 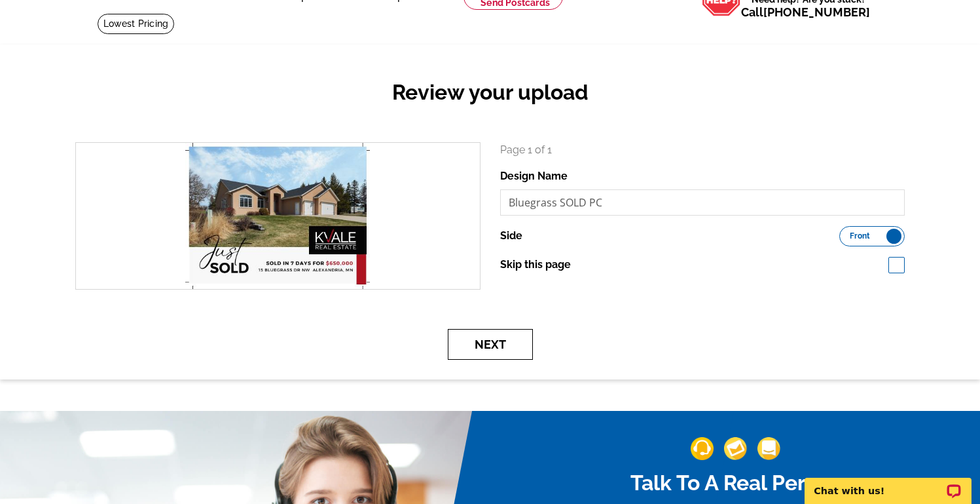 I want to click on p: Chat with us!, so click(x=83, y=28).